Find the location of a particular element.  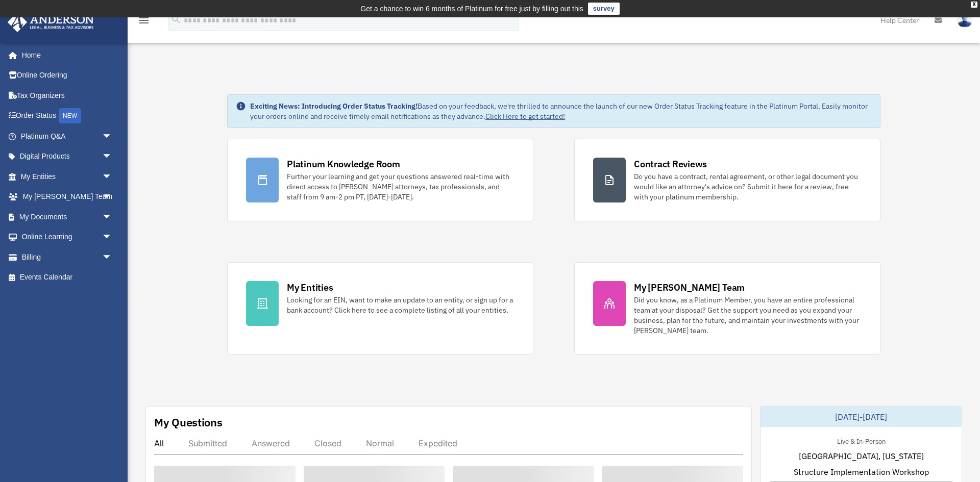

div: Platinum Knowledge Room is located at coordinates (343, 164).